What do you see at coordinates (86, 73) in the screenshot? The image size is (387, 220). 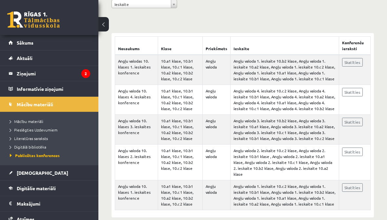 I see `i: 2` at bounding box center [86, 73].